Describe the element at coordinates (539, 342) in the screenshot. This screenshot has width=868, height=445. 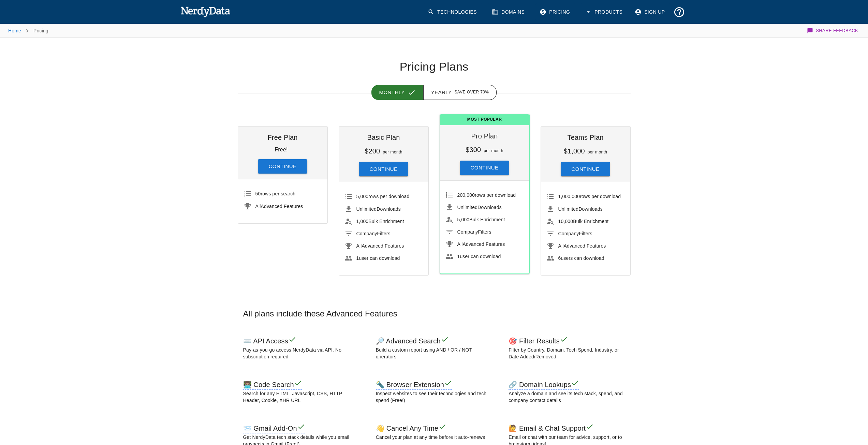
I see `h6: 🎯 Filter Results` at that location.